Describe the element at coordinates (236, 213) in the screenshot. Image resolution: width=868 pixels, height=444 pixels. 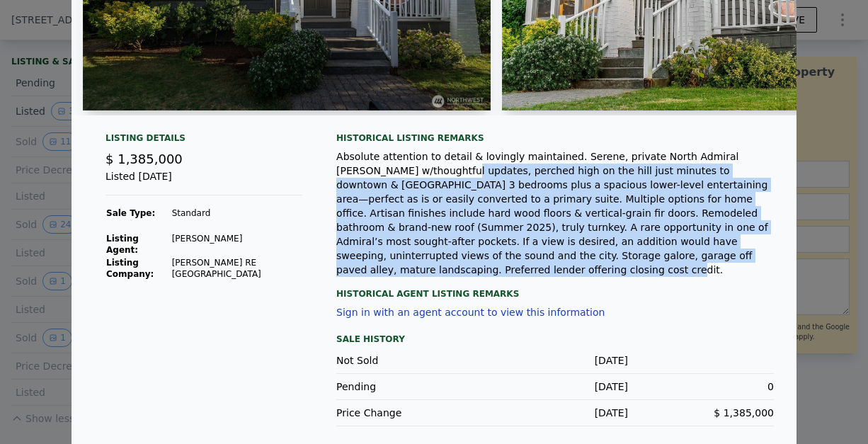
I see `td: Standard` at that location.